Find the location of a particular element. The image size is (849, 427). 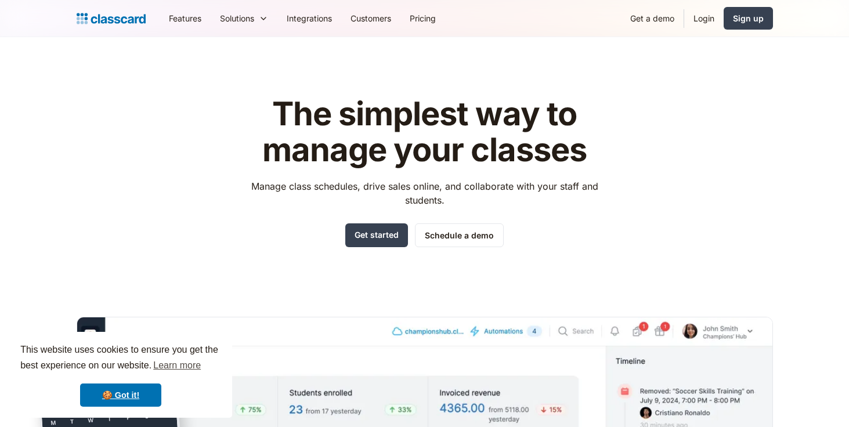

a: Get a demo is located at coordinates (652, 18).